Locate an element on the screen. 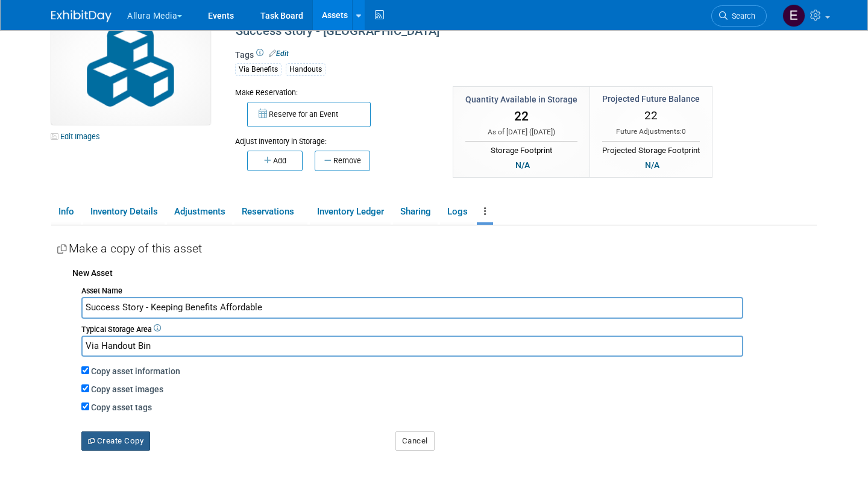 The height and width of the screenshot is (479, 868). a: Edit Images is located at coordinates (78, 136).